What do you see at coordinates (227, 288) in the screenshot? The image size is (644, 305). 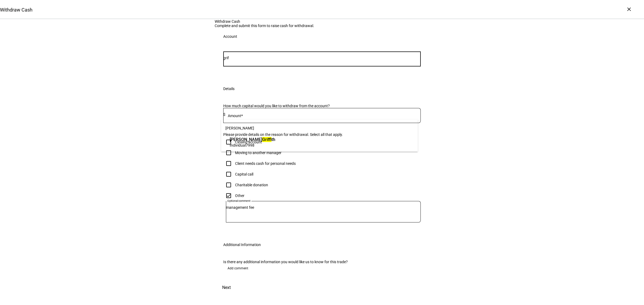 I see `button: Next` at bounding box center [227, 288].